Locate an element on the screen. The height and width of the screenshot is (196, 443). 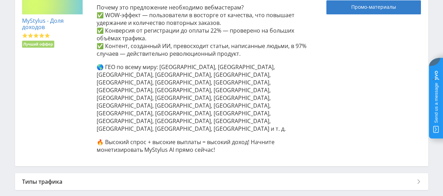
font: 🔥 Высокий спрос + высокие выплаты = высокий доход! Начните монетизировать MyStylus AI прямо сейчас! is located at coordinates (186, 146).